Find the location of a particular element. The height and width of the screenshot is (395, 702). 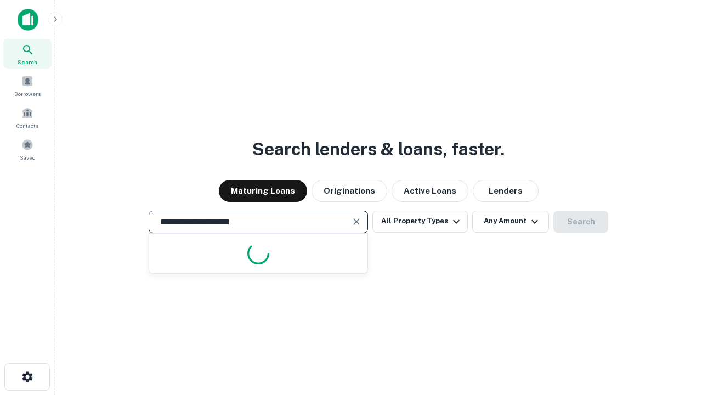

div: Chat Widget is located at coordinates (675, 333).